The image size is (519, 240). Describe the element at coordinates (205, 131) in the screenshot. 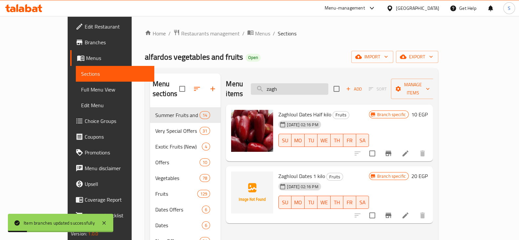

I see `span: 31` at that location.